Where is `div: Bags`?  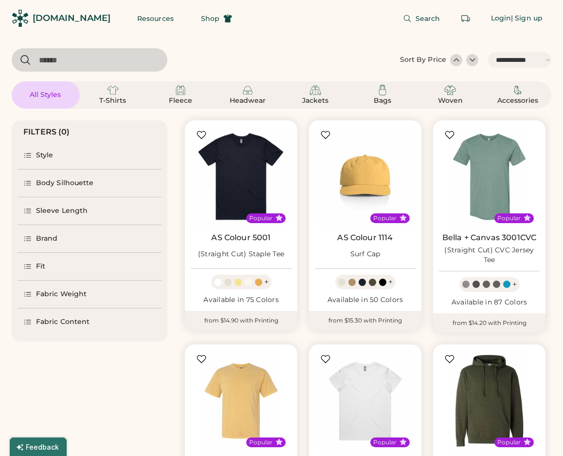 div: Bags is located at coordinates (383, 101).